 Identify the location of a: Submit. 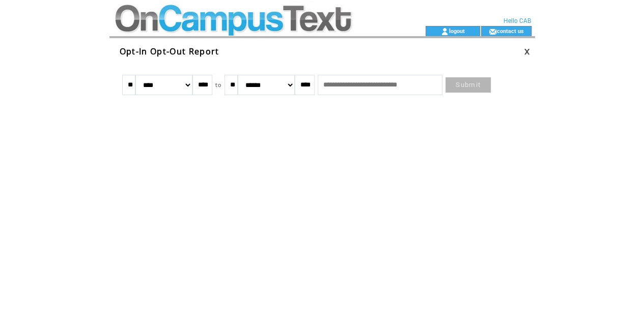
(468, 85).